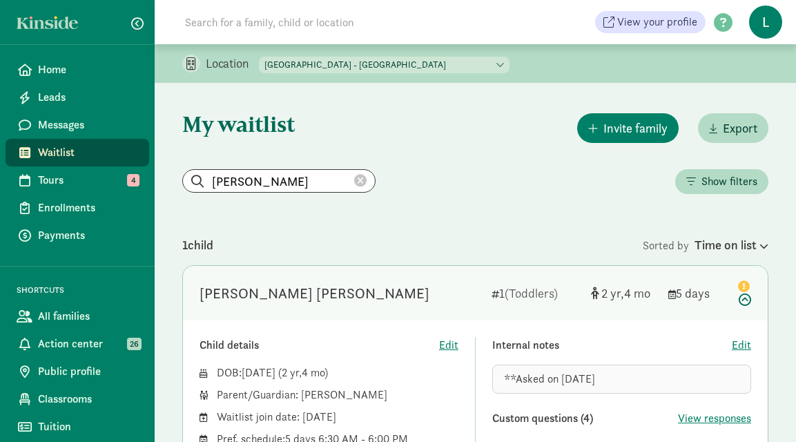 The height and width of the screenshot is (442, 796). I want to click on a: All families, so click(77, 316).